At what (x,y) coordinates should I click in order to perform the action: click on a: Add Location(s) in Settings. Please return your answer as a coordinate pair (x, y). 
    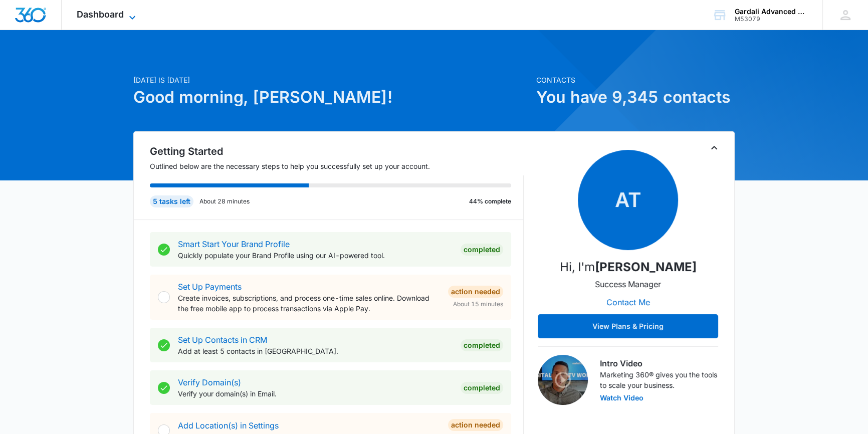
    Looking at the image, I should click on (228, 426).